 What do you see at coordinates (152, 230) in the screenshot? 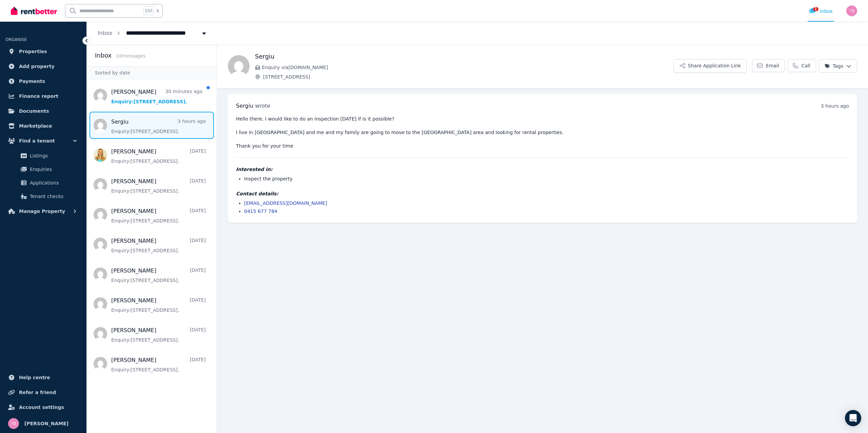
I see `nav: Message list` at bounding box center [152, 230].